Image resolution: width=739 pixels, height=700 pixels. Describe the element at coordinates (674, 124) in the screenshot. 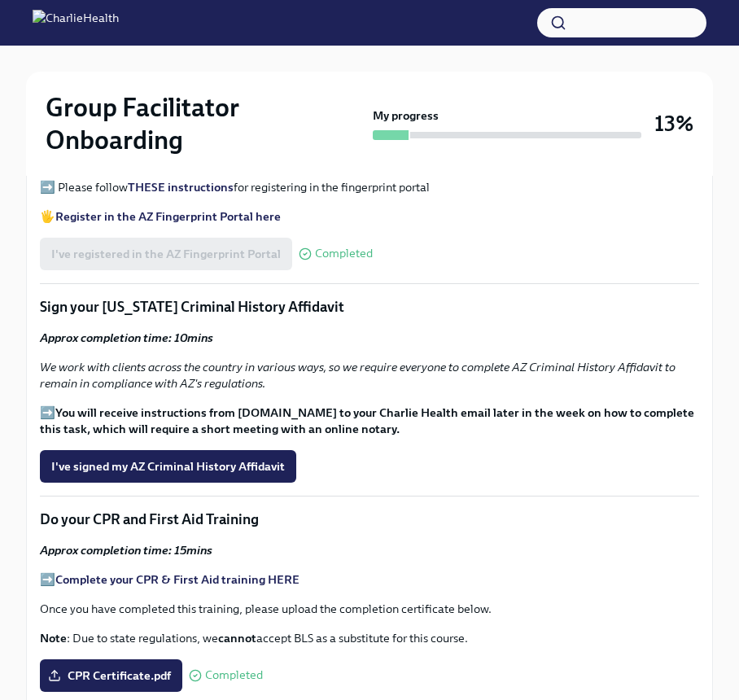

I see `h3: 13%` at that location.